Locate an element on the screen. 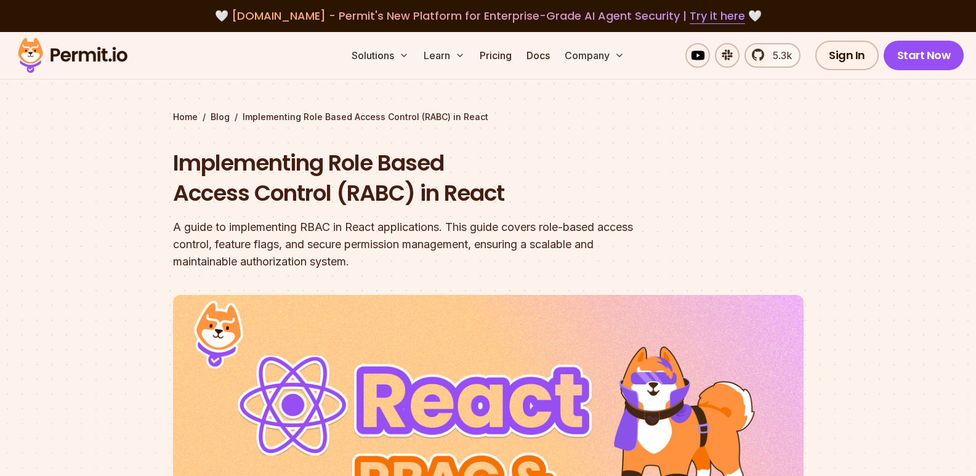  img: Permit logo is located at coordinates (73, 55).